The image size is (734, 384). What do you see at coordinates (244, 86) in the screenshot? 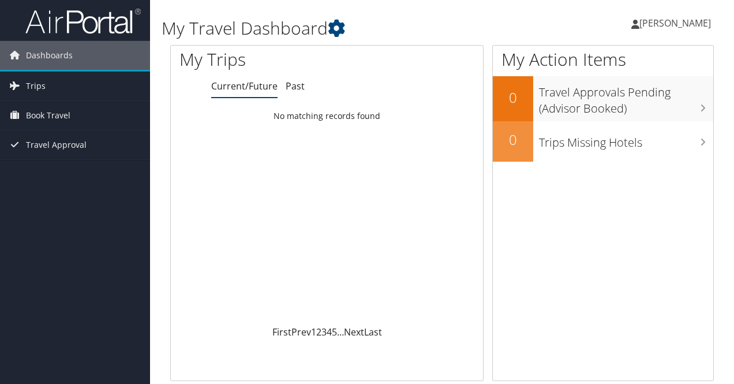
I see `a: Current/Future` at bounding box center [244, 86].